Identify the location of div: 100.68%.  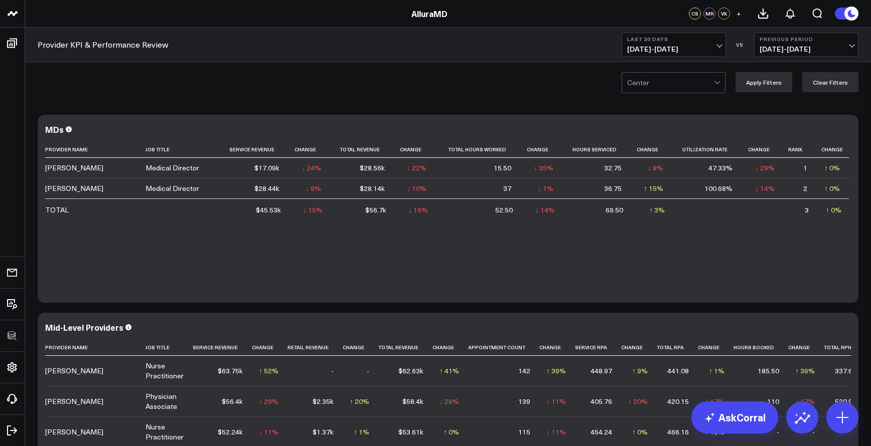
(718, 189).